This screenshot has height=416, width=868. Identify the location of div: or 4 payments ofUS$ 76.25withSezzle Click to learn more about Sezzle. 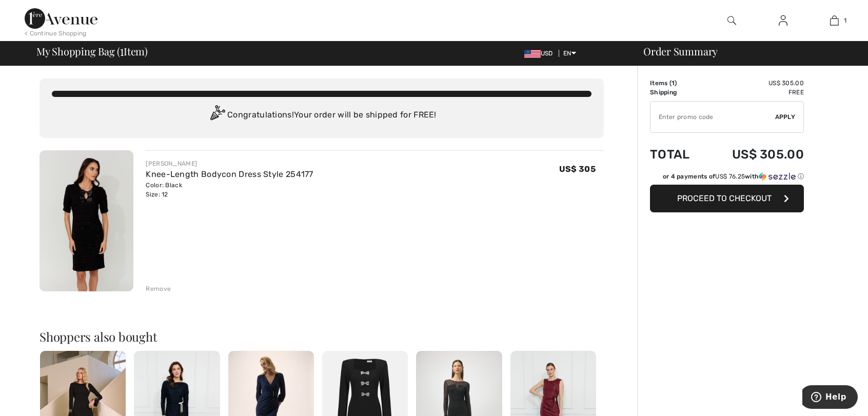
(727, 178).